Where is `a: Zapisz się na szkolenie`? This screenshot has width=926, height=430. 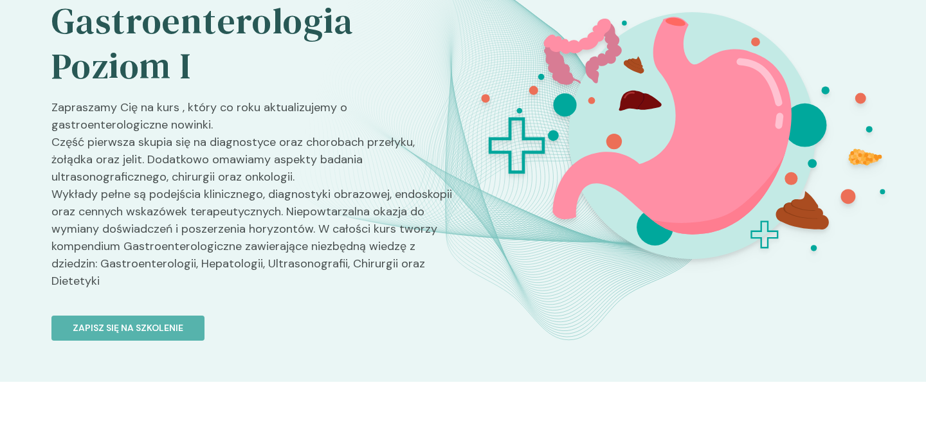
a: Zapisz się na szkolenie is located at coordinates (252, 320).